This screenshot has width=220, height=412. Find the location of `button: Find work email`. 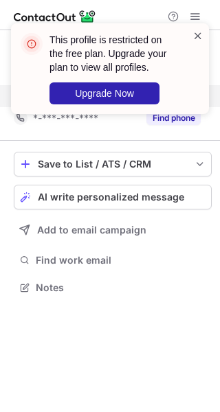

button: Find work email is located at coordinates (113, 260).